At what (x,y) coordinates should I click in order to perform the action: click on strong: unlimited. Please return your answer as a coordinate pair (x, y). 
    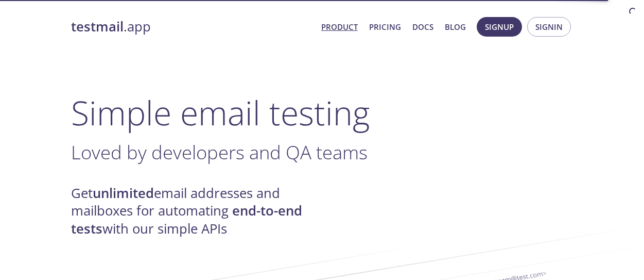
    Looking at the image, I should click on (123, 193).